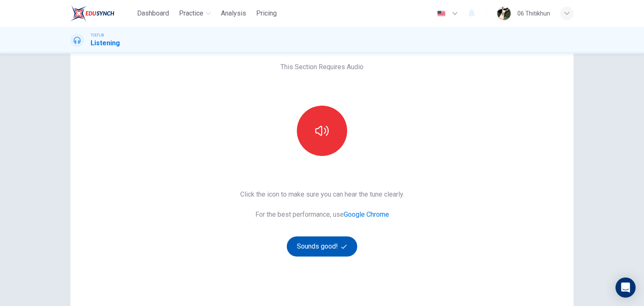  What do you see at coordinates (102, 13) in the screenshot?
I see `a: EduSynch logo` at bounding box center [102, 13].